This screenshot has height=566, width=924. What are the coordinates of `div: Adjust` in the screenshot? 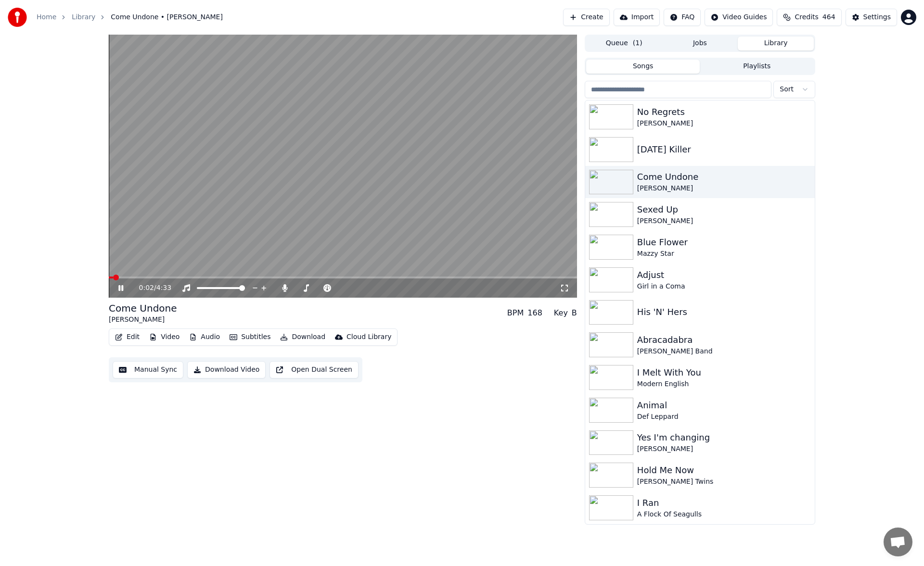 It's located at (724, 275).